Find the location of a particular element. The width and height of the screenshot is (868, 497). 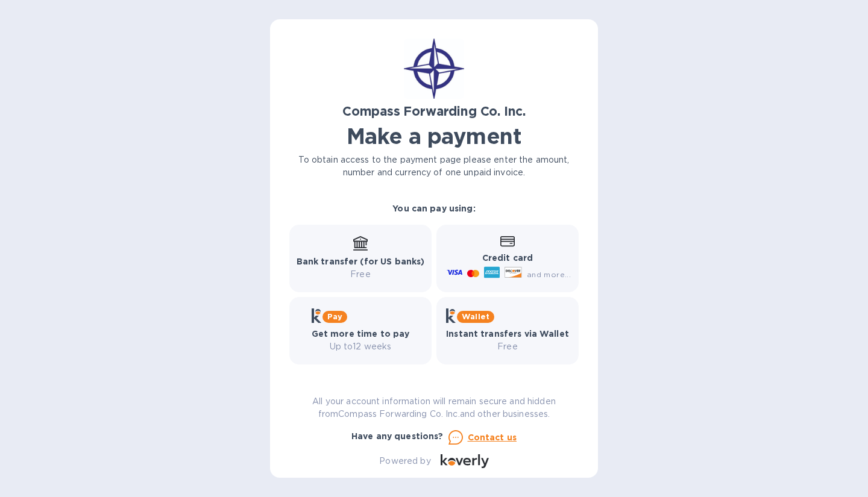

h1: Make a payment is located at coordinates (434, 136).